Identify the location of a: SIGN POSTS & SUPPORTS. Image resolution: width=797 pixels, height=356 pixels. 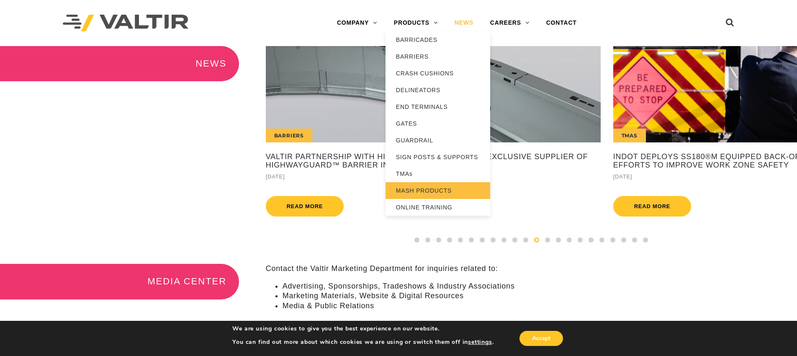
(438, 157).